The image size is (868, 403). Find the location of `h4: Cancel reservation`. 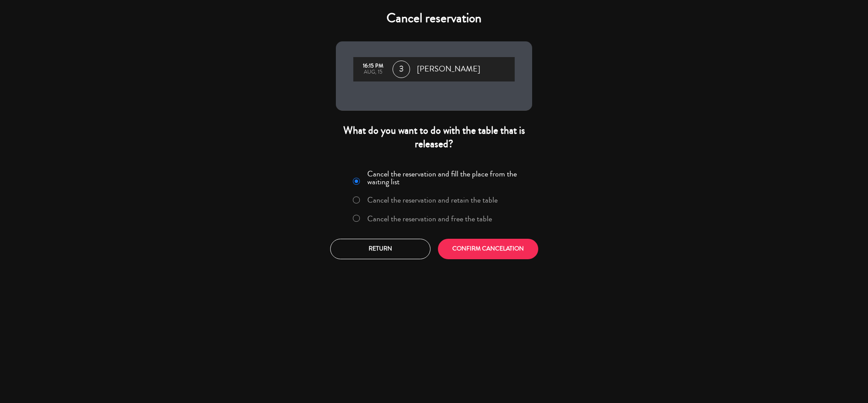

h4: Cancel reservation is located at coordinates (434, 18).